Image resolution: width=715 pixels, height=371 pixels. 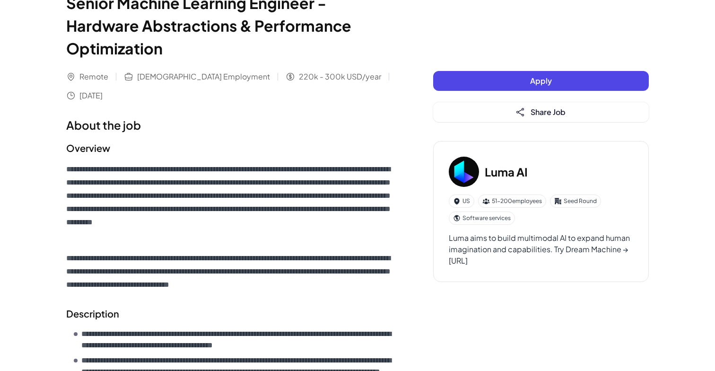 I want to click on h3: Luma AI, so click(x=506, y=172).